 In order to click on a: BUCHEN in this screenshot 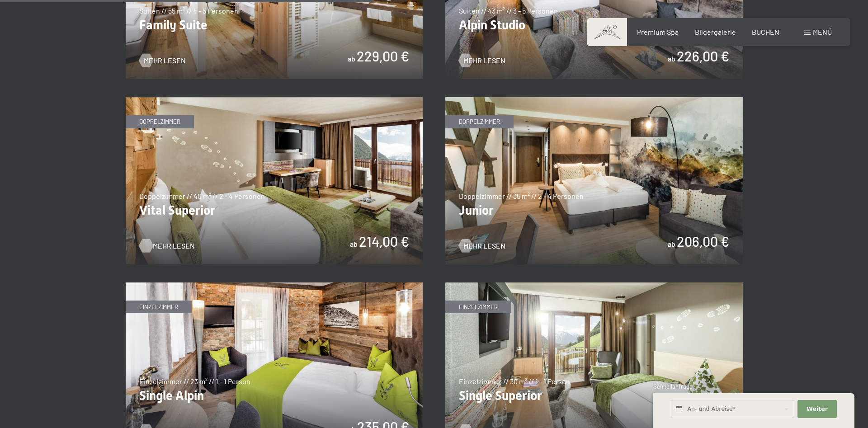, I will do `click(766, 31)`.